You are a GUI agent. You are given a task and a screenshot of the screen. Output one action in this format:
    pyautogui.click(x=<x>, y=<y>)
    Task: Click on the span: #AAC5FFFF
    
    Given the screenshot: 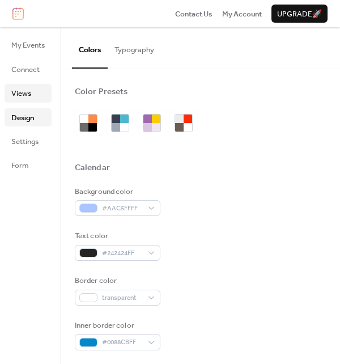 What is the action you would take?
    pyautogui.click(x=122, y=209)
    